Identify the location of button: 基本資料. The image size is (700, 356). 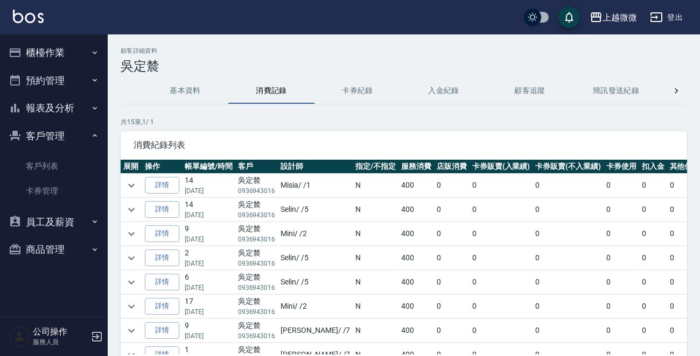
(185, 91).